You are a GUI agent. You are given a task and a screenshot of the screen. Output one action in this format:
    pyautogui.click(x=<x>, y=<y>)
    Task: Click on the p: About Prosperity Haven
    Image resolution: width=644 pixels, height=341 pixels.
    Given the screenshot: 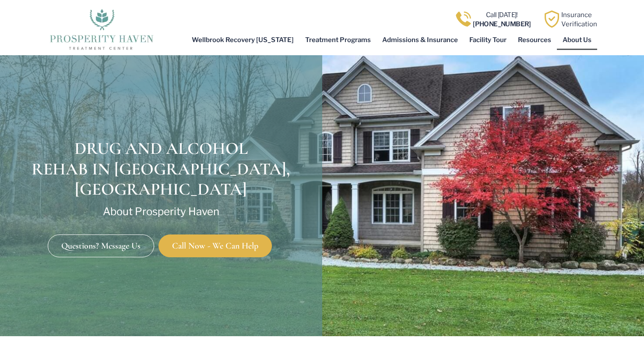 What is the action you would take?
    pyautogui.click(x=161, y=211)
    